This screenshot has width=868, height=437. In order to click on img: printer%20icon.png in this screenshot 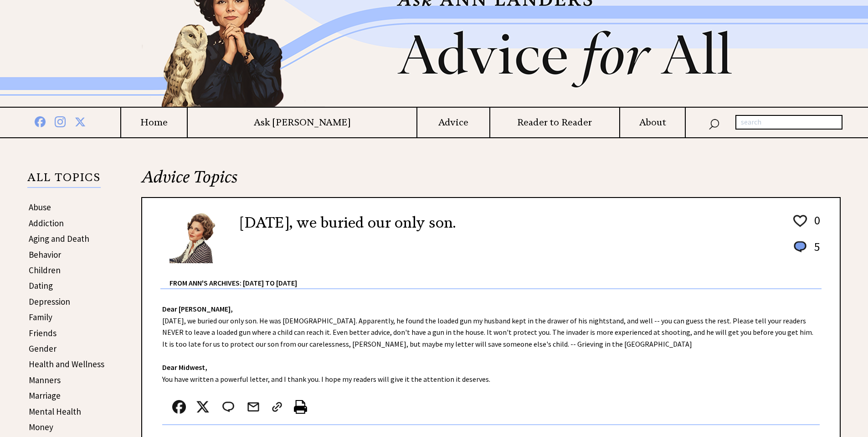, I will do `click(300, 406)`.